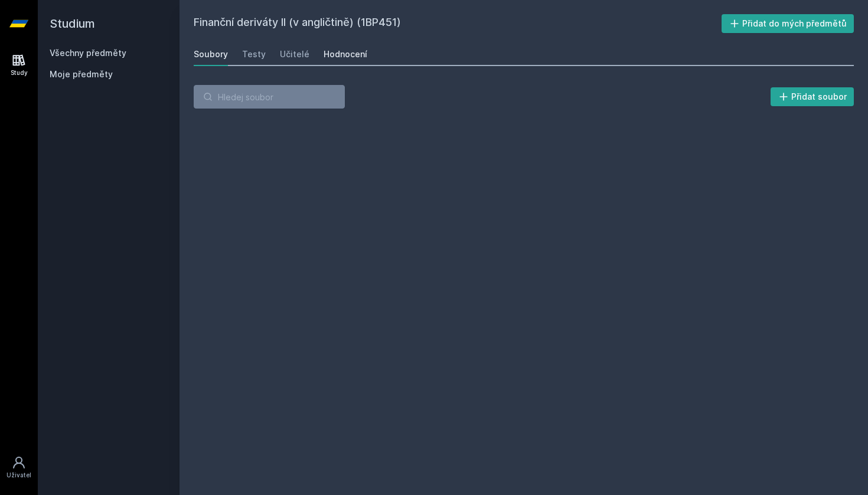 This screenshot has height=495, width=868. Describe the element at coordinates (295, 55) in the screenshot. I see `a: Učitelé` at that location.